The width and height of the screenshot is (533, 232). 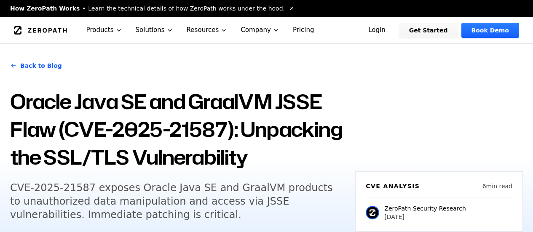 I want to click on a: Login, so click(x=377, y=30).